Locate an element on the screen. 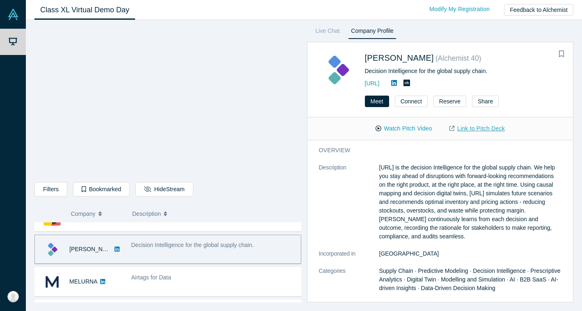 This screenshot has width=582, height=311. button: Bookmark is located at coordinates (561, 54).